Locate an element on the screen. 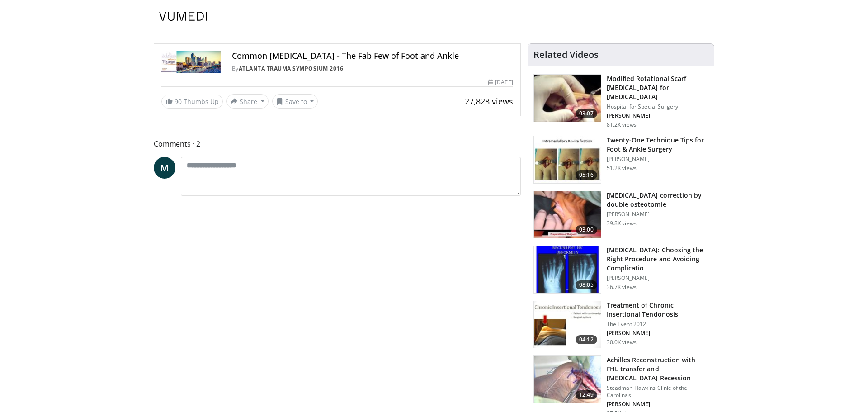  button: Save to is located at coordinates (295, 102).